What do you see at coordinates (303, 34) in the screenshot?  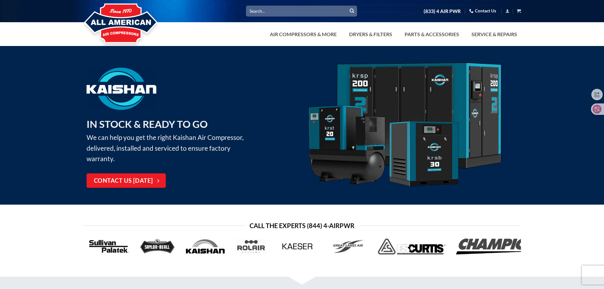 I see `a: Air Compressors & More` at bounding box center [303, 34].